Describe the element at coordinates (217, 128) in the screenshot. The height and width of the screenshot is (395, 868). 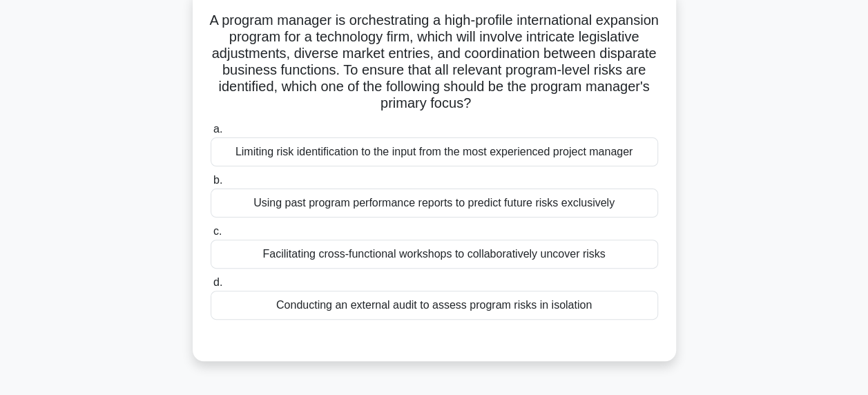
I see `span: a.` at that location.